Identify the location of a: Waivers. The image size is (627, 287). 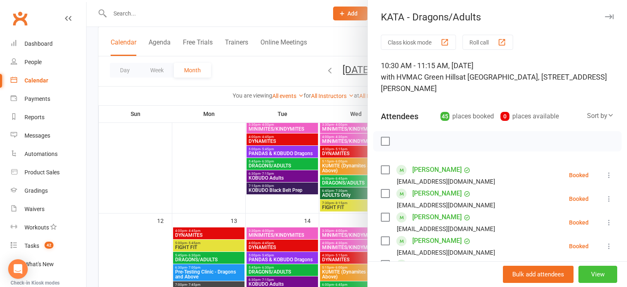
(48, 209).